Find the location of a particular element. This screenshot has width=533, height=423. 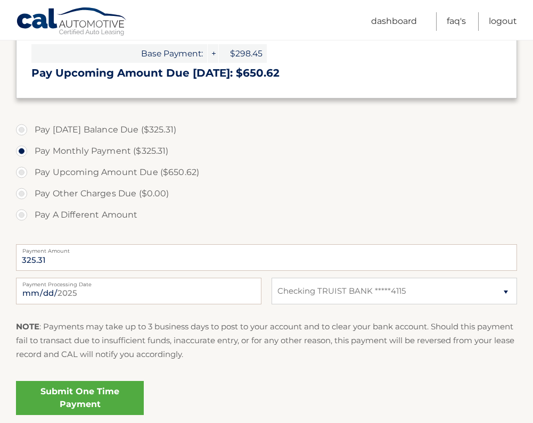

label: Pay Monthly Payment ($325.31) is located at coordinates (266, 151).